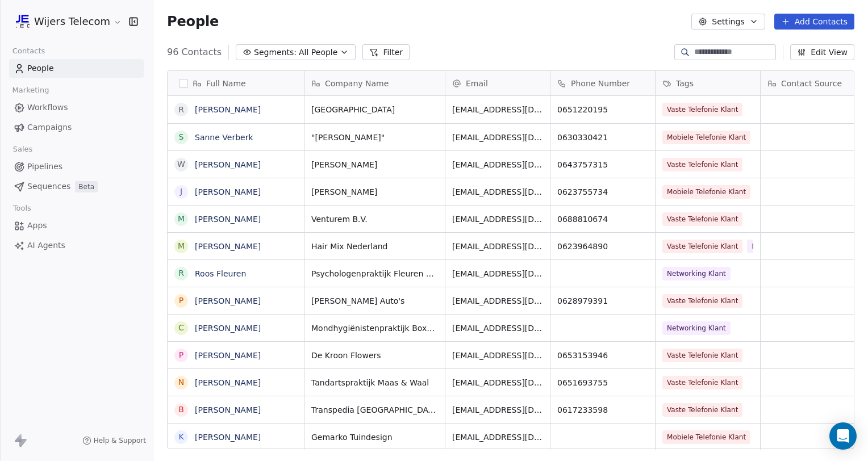 The height and width of the screenshot is (461, 868). I want to click on div: Contact Source, so click(813, 83).